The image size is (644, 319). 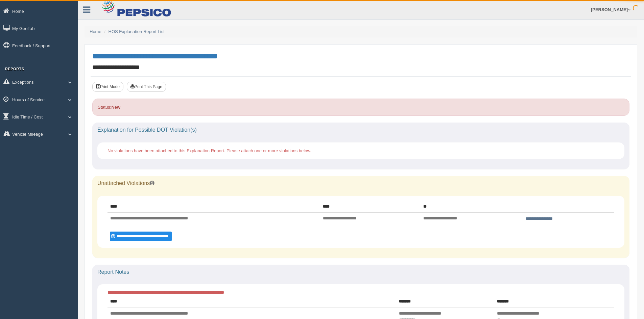 I want to click on div: Report Notes, so click(x=361, y=272).